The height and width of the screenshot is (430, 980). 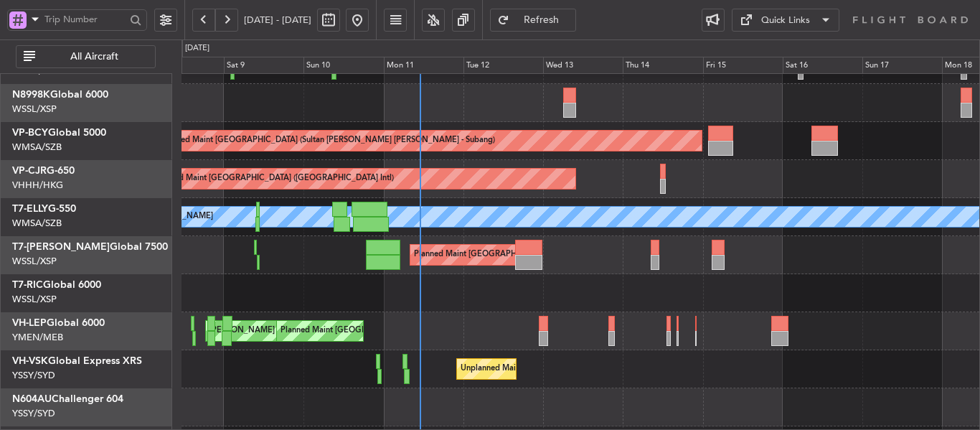 What do you see at coordinates (94, 57) in the screenshot?
I see `span: All Aircraft` at bounding box center [94, 57].